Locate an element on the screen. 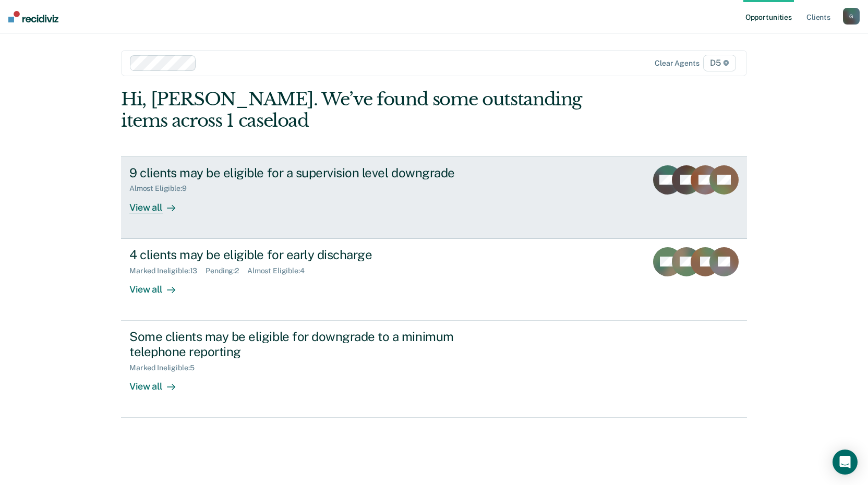 This screenshot has width=868, height=485. a: Some clients may be eligible for downgrade to a minimum telephone reportingMarked Ineligible:5Vie... is located at coordinates (434, 369).